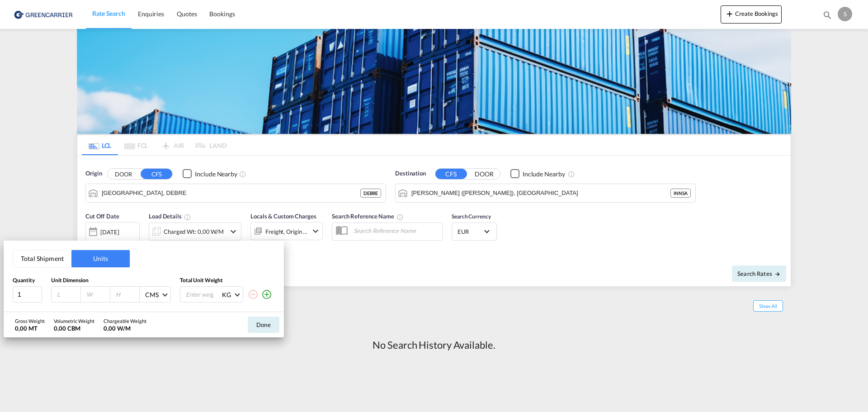  Describe the element at coordinates (42, 259) in the screenshot. I see `button: Total Shipment` at that location.